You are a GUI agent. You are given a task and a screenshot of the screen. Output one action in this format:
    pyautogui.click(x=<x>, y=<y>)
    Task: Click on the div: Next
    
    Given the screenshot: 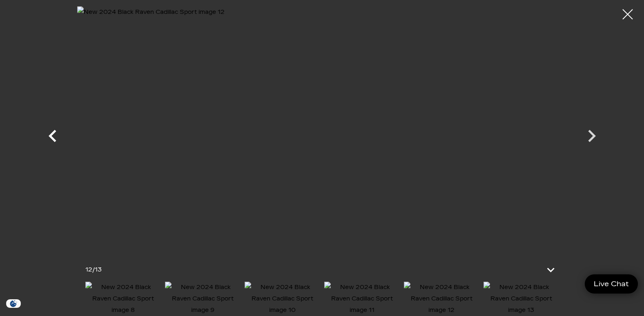 What is the action you would take?
    pyautogui.click(x=592, y=138)
    